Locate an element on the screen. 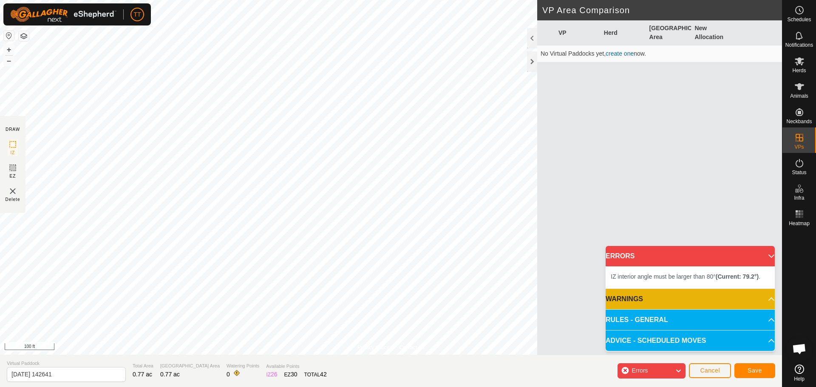 The image size is (816, 387). span: Heatmap is located at coordinates (799, 223).